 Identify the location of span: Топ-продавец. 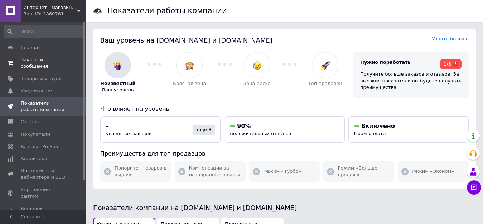
(325, 83).